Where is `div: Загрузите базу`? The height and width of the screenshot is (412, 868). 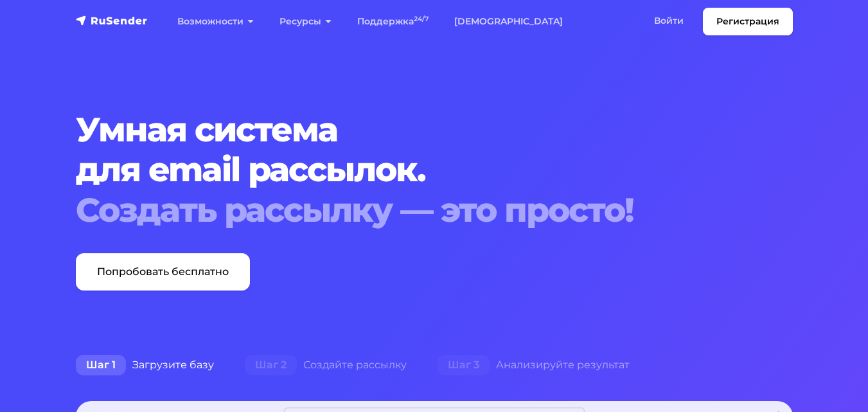
div: Загрузите базу is located at coordinates (144, 365).